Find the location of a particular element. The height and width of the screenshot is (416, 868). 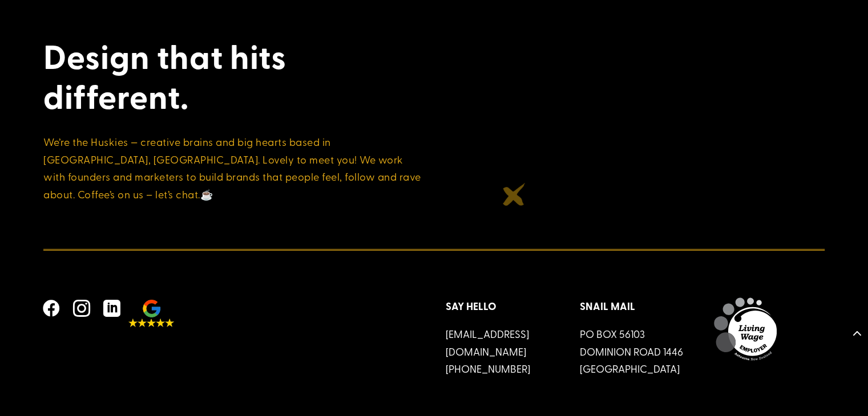

img: Husk is a Living Wage Employer is located at coordinates (745, 329).